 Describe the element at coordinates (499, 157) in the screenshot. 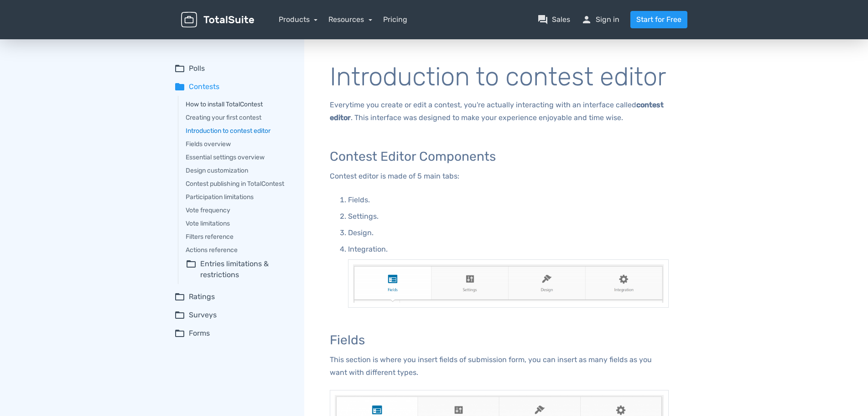

I see `h3: Contest Editor Components` at that location.